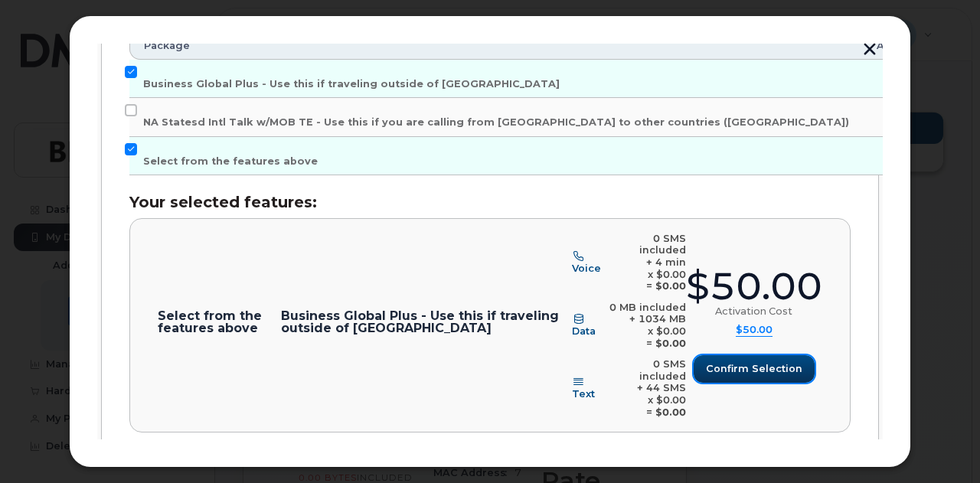 This screenshot has width=980, height=483. What do you see at coordinates (753, 369) in the screenshot?
I see `span: Confirm selection` at bounding box center [753, 369].